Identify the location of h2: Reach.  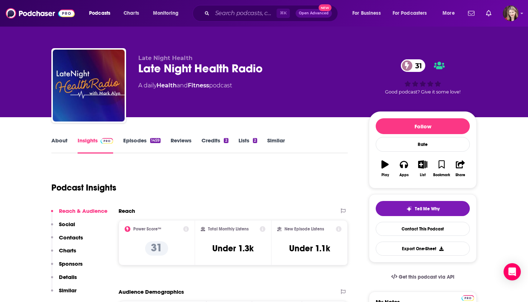
(127, 211).